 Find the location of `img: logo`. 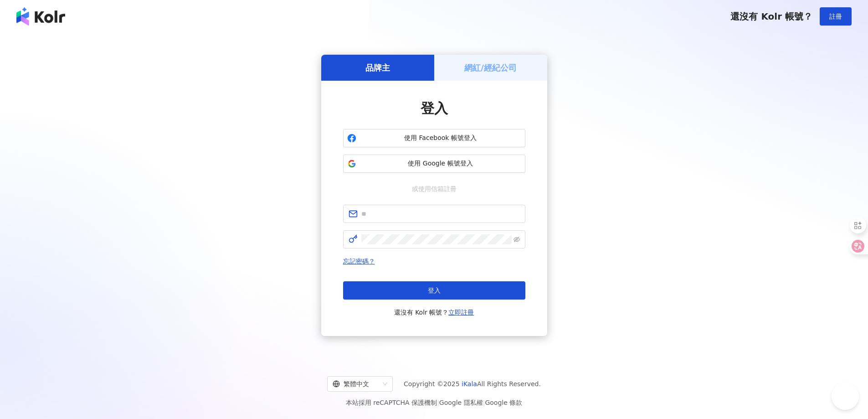

img: logo is located at coordinates (41, 16).